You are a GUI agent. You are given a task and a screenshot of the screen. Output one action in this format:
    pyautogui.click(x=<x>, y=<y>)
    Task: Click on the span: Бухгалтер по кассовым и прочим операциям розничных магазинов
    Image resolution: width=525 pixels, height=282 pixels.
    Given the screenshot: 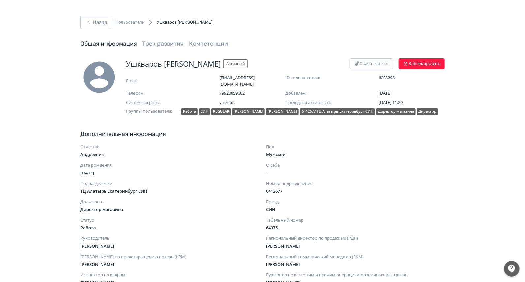 What is the action you would take?
    pyautogui.click(x=355, y=275)
    